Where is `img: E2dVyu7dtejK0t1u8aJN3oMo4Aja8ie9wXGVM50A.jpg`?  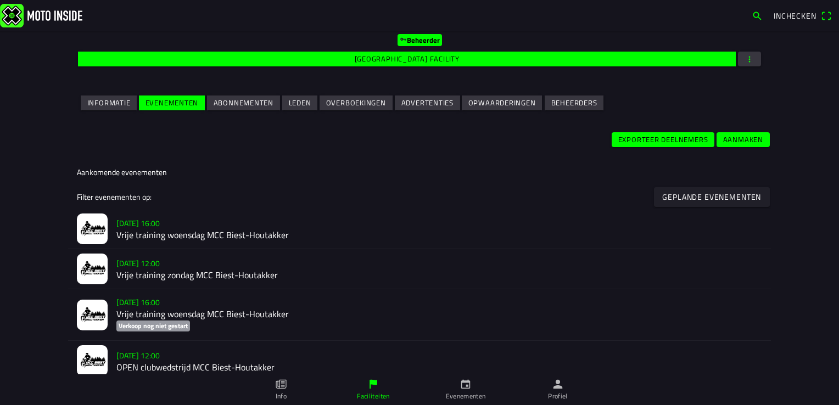 img: E2dVyu7dtejK0t1u8aJN3oMo4Aja8ie9wXGVM50A.jpg is located at coordinates (92, 361).